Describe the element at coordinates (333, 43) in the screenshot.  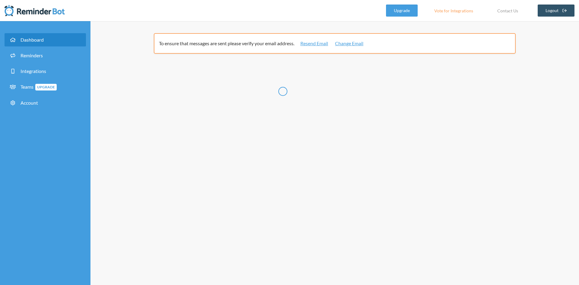
I see `p: To ensure that messages are sent please verify your email address.` at that location.